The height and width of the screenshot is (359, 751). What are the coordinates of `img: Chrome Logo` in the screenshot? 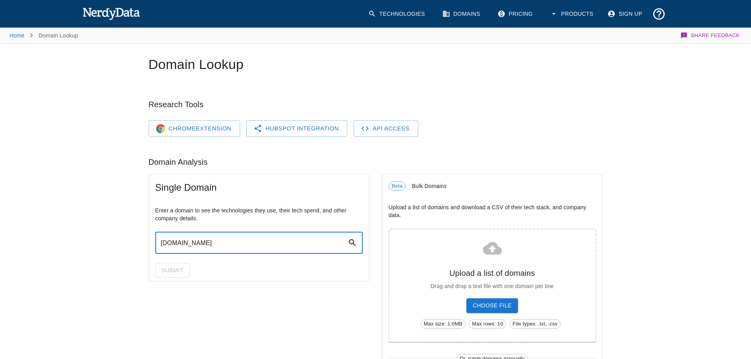 It's located at (160, 128).